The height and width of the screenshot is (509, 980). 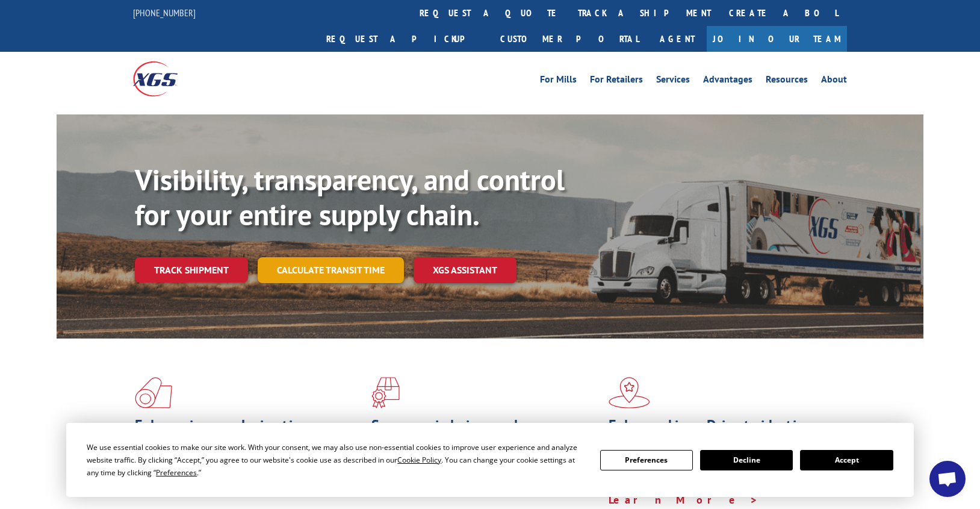 What do you see at coordinates (616, 81) in the screenshot?
I see `a: For Retailers` at bounding box center [616, 81].